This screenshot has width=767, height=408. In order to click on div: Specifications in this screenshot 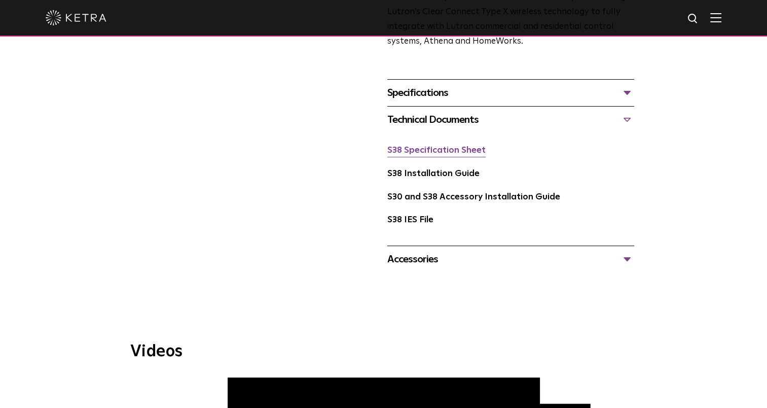, I will do `click(511, 93)`.